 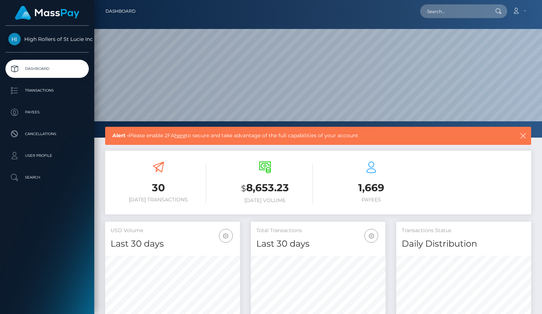 What do you see at coordinates (295, 135) in the screenshot?
I see `span: Please enable 2FA to secure and take advantage of the full capabilities of your account` at bounding box center [295, 135].